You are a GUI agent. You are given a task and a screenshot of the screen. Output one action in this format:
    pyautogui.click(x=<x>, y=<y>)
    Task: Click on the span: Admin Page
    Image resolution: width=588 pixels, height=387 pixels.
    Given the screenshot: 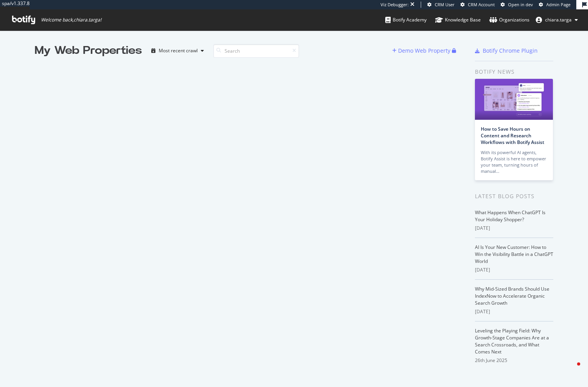 What is the action you would take?
    pyautogui.click(x=558, y=4)
    